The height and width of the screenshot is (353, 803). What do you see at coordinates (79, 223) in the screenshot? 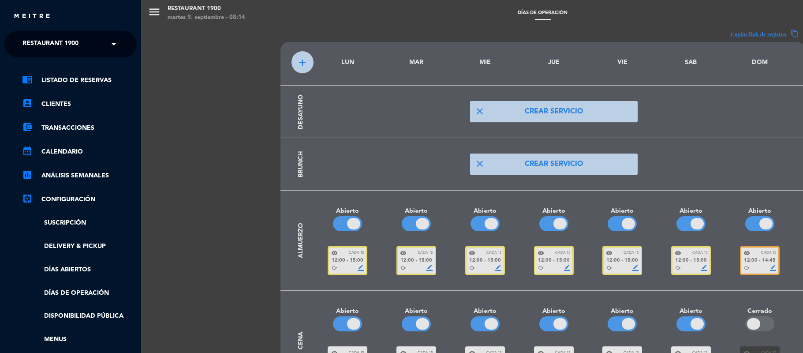
I see `a: Suscripción` at bounding box center [79, 223].